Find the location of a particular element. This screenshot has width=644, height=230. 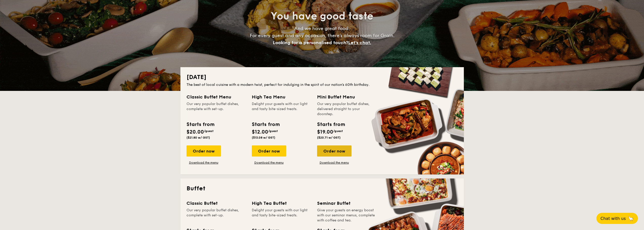

h2: Buffet is located at coordinates (322, 188).